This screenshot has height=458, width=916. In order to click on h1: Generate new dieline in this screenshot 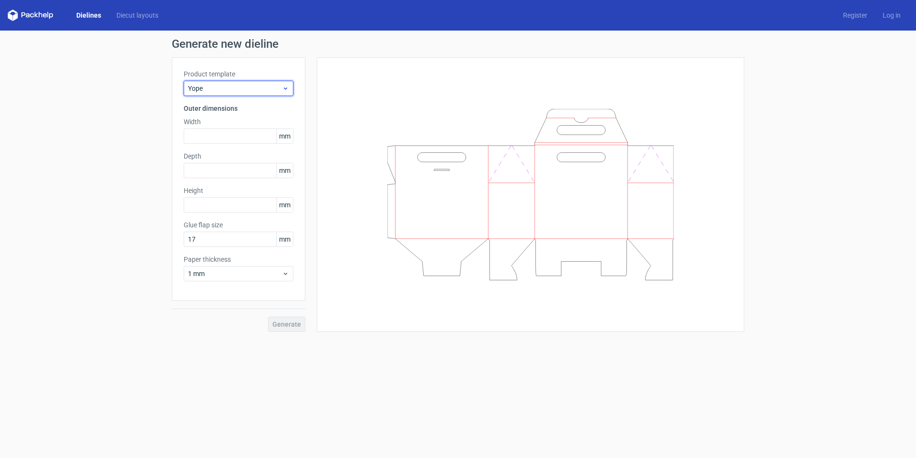, I will do `click(458, 44)`.